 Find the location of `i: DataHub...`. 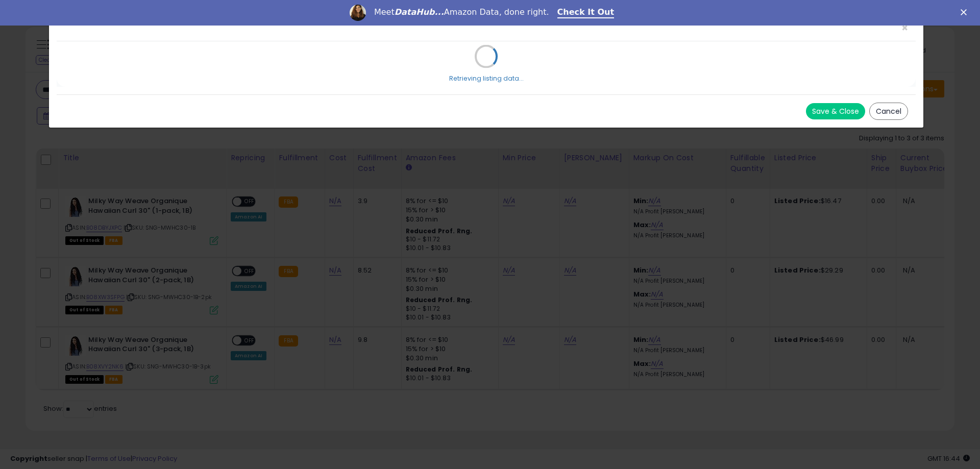

i: DataHub... is located at coordinates (420, 12).